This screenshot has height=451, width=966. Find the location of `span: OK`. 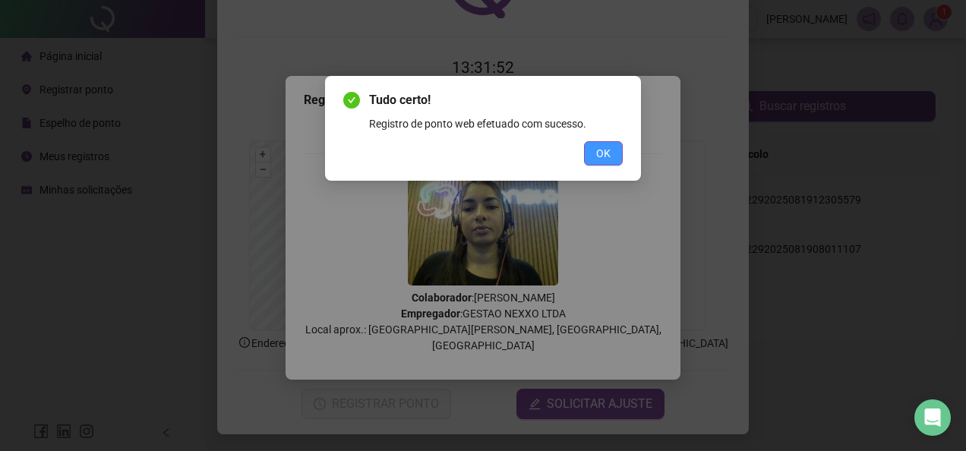

span: OK is located at coordinates (603, 153).